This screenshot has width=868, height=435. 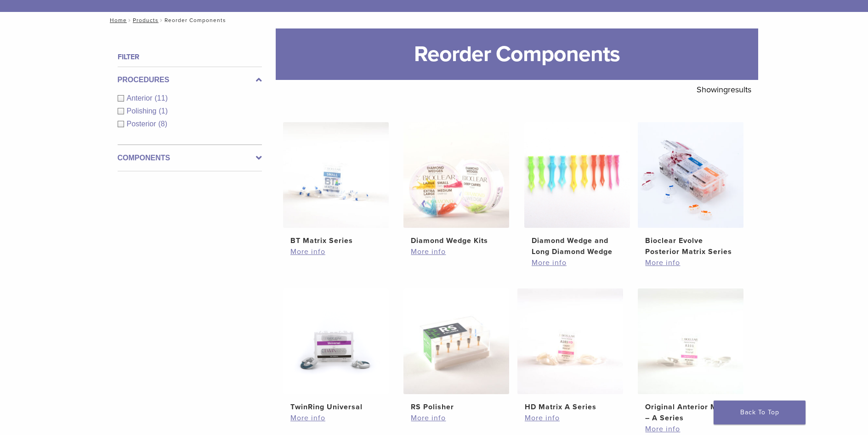 What do you see at coordinates (570, 351) in the screenshot?
I see `a: HD Matrix A SeriesHD Matrix A Series` at bounding box center [570, 351].